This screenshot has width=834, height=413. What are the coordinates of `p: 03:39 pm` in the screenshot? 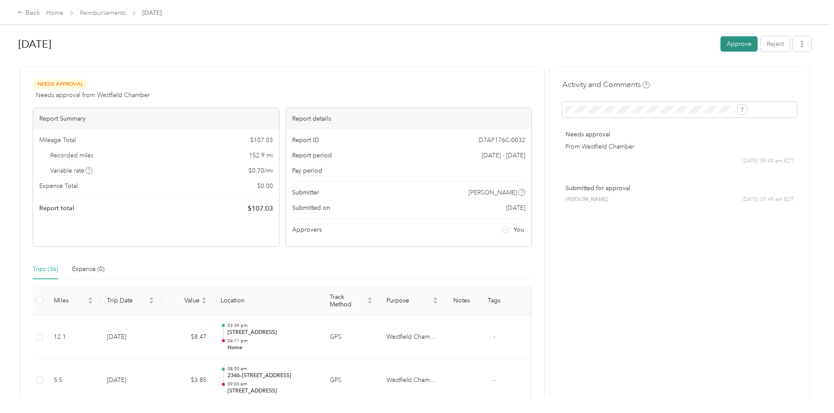 It's located at (272, 325).